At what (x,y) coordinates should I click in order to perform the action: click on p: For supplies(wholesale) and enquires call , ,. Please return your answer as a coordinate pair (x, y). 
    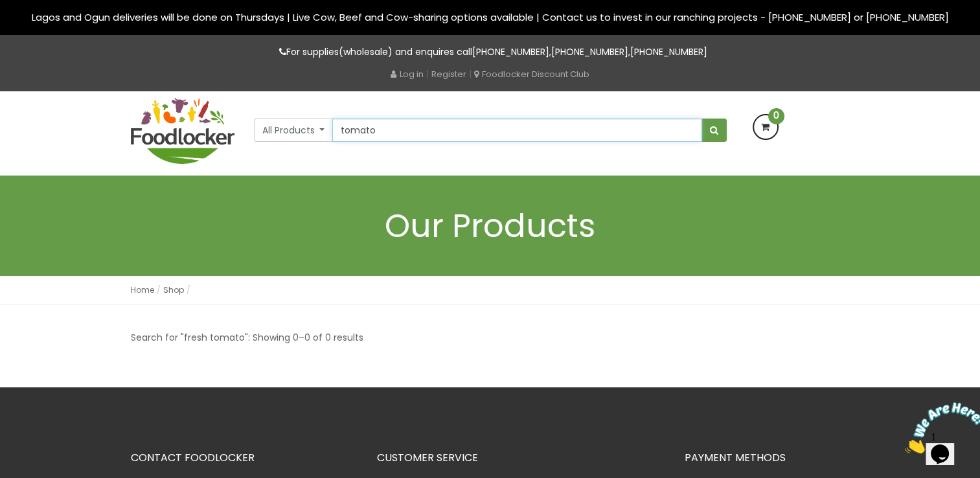
    Looking at the image, I should click on (490, 52).